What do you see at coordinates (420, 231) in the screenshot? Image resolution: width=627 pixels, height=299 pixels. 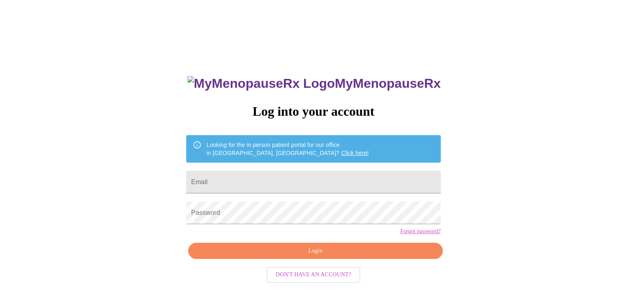 I see `a: Forgot password?` at bounding box center [420, 231].